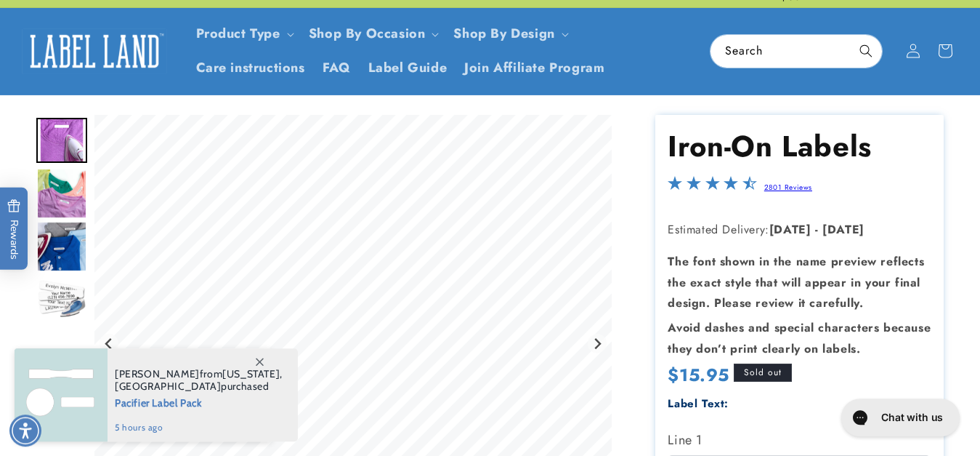  I want to click on a: Shop By Design, so click(503, 33).